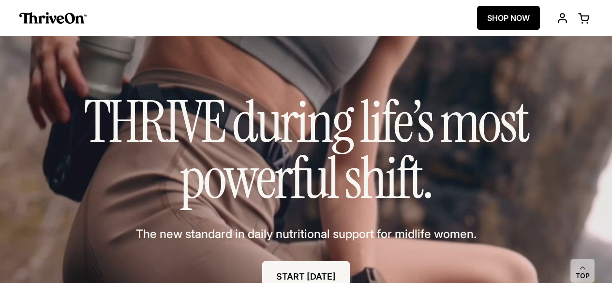  I want to click on span: The new standard in daily nutritional support for midlife women., so click(306, 234).